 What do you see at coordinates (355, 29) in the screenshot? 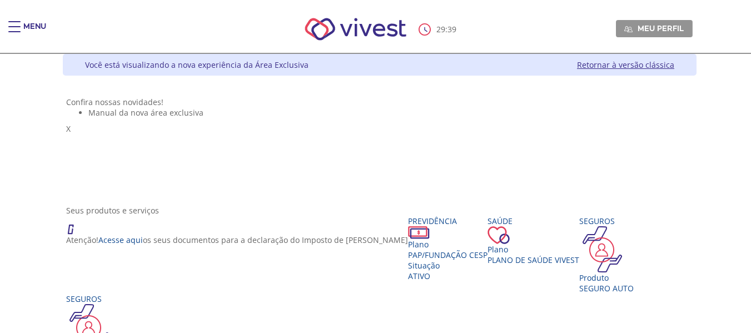
I see `img: Vivest` at bounding box center [355, 29].